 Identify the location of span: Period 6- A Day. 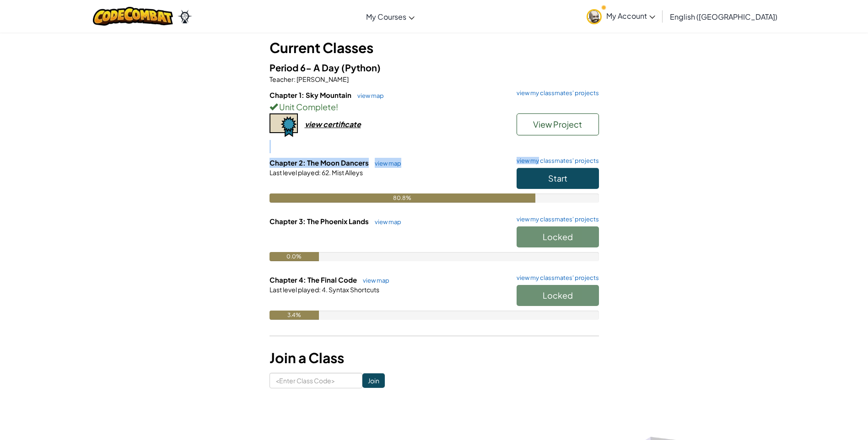
(305, 67).